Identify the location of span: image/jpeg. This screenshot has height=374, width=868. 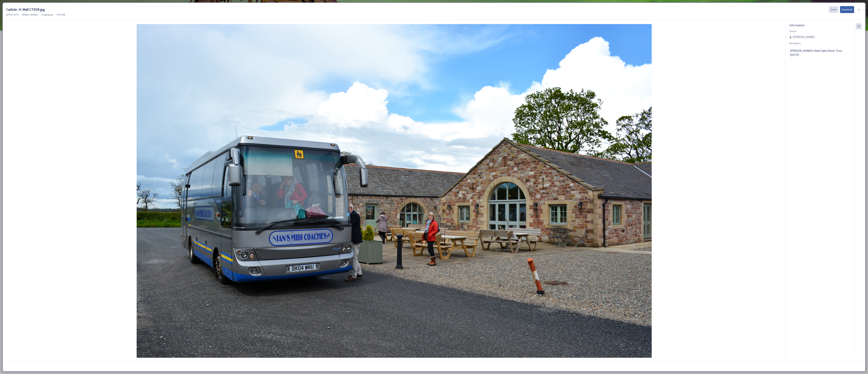
(47, 14).